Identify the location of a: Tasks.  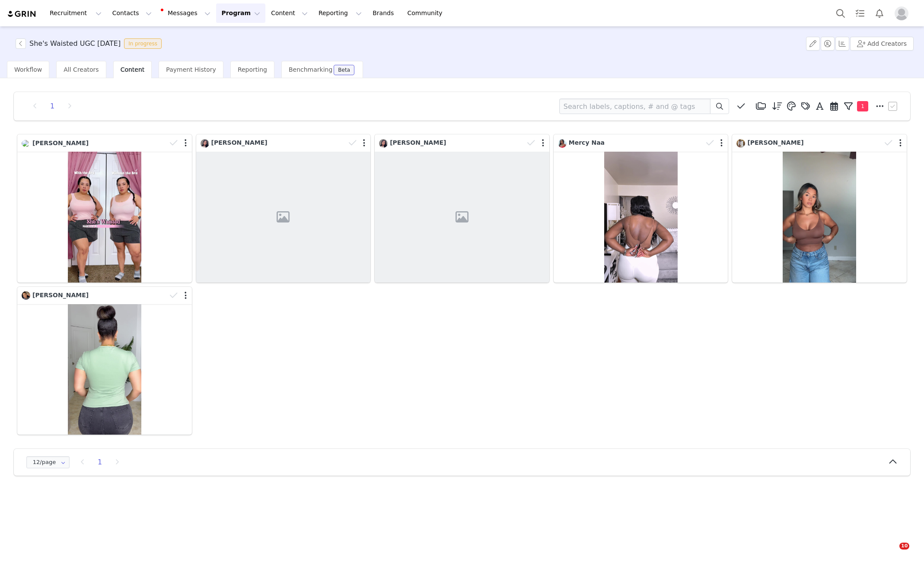
(860, 13).